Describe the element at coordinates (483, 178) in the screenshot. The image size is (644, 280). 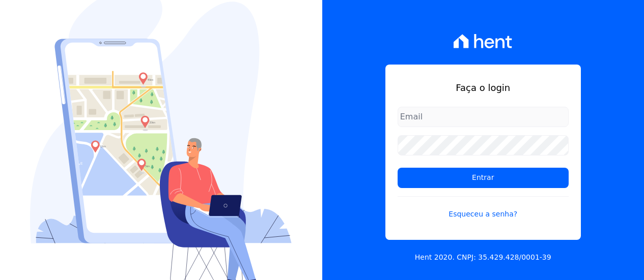
I see `input: Entrar` at that location.